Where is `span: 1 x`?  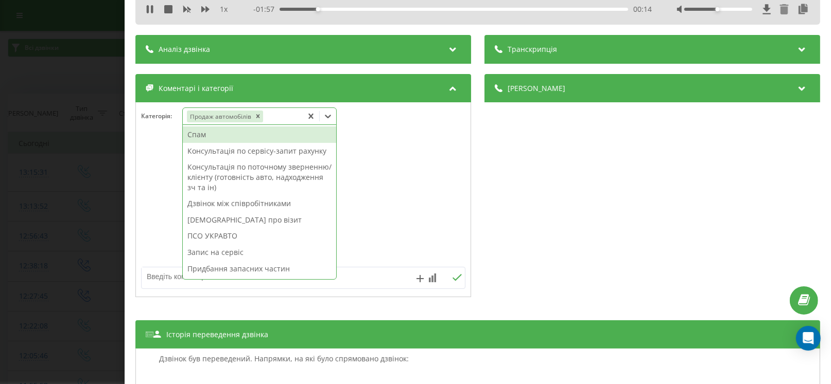 span: 1 x is located at coordinates (223, 9).